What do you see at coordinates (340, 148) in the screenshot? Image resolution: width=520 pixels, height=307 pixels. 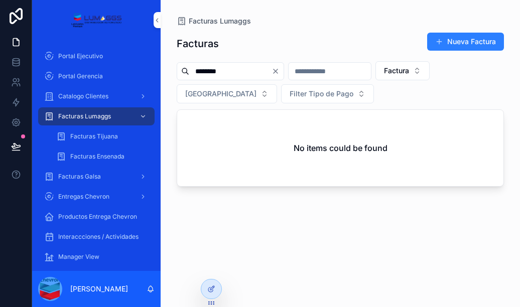 I see `h2: No items could be found` at bounding box center [340, 148].